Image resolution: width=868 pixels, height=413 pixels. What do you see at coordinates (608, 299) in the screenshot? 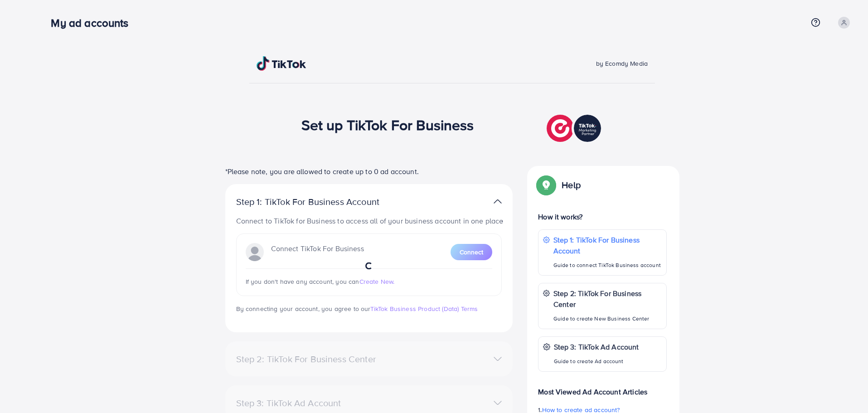
I see `p: Step 2: TikTok For Business Center` at bounding box center [608, 299].